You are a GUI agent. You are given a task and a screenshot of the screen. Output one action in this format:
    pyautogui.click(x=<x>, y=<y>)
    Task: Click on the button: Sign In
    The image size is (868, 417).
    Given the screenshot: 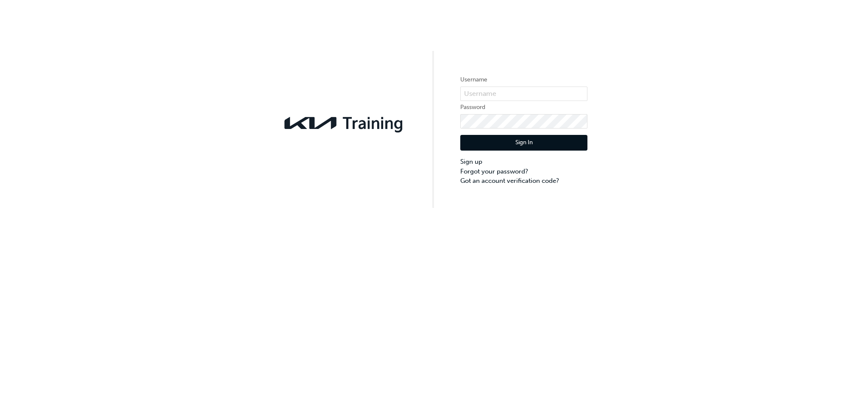 What is the action you would take?
    pyautogui.click(x=524, y=143)
    